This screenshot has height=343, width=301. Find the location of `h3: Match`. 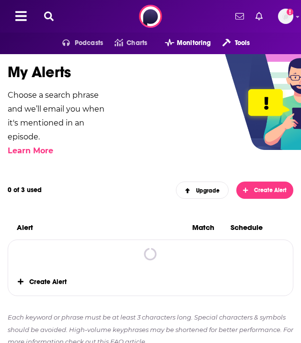

h3: Match is located at coordinates (208, 227).